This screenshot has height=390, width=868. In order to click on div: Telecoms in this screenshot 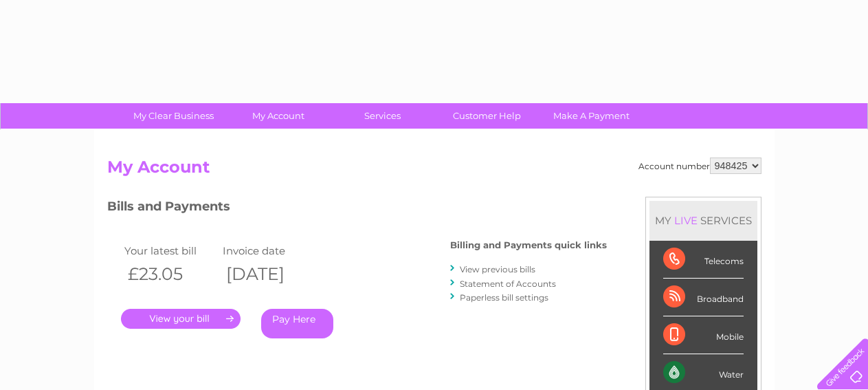, I will do `click(703, 259)`.